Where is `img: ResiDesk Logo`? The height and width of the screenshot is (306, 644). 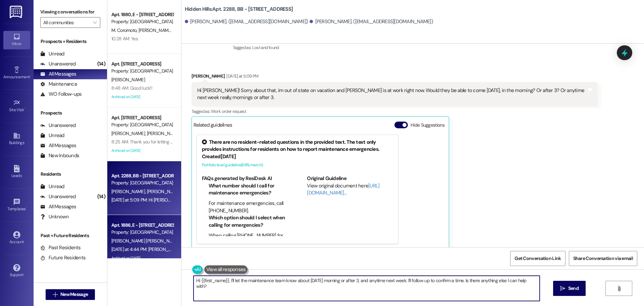 img: ResiDesk Logo is located at coordinates (17, 12).